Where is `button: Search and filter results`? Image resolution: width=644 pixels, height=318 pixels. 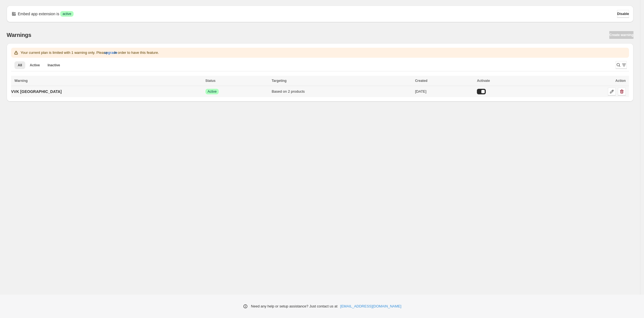
button: Search and filter results is located at coordinates (621, 65).